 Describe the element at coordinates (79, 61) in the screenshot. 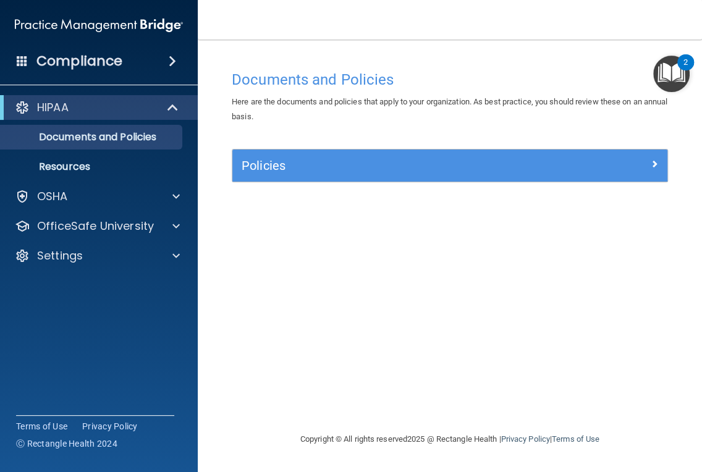

I see `h4: Compliance` at that location.